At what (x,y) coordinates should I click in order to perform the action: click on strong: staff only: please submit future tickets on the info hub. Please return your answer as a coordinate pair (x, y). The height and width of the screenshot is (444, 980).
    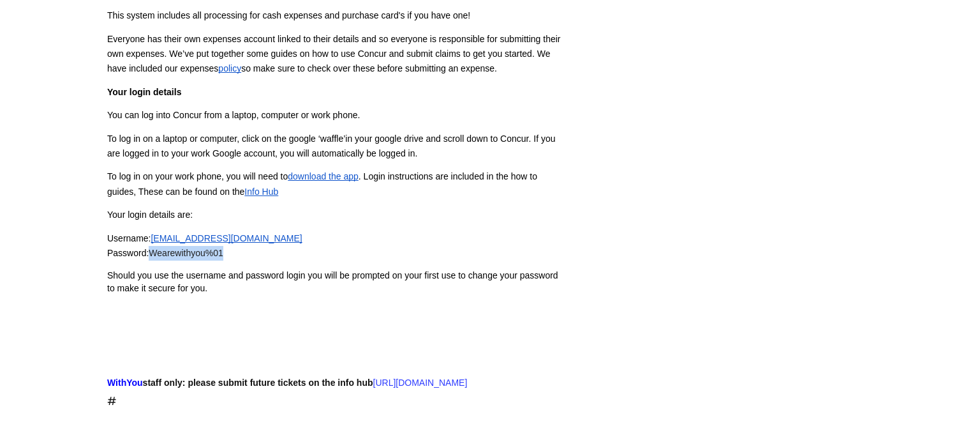
    Looking at the image, I should click on (240, 382).